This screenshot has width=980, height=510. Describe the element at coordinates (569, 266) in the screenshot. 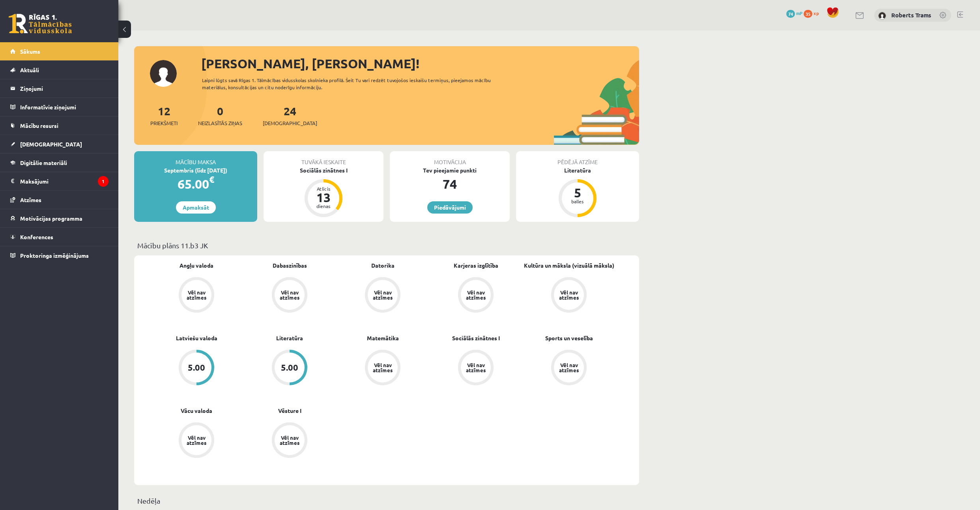

I see `a: Kultūra un māksla (vizuālā māksla)` at that location.